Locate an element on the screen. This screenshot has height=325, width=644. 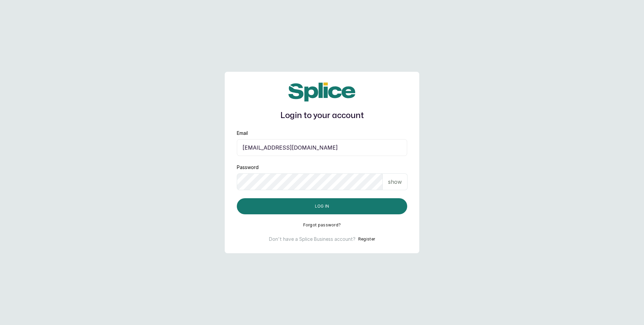
p: Don't have a Splice Business account? is located at coordinates (312, 239).